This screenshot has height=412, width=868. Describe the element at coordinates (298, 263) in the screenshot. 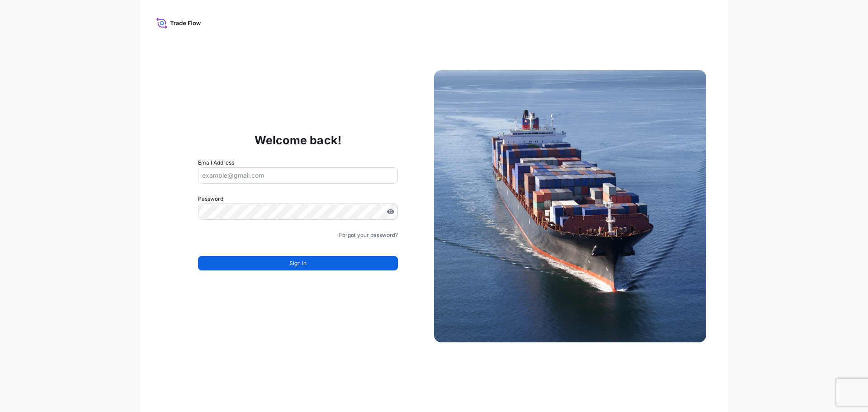

I see `button: Sign In` at that location.